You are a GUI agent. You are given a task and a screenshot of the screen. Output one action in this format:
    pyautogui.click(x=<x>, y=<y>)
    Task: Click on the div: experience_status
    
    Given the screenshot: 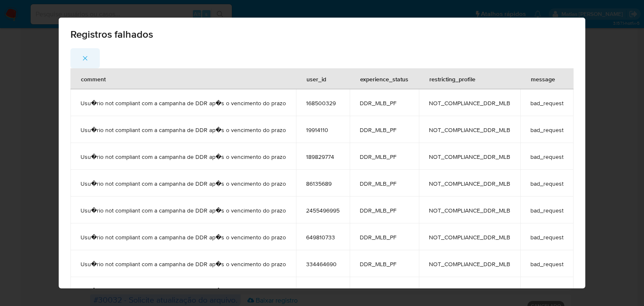 What is the action you would take?
    pyautogui.click(x=384, y=79)
    